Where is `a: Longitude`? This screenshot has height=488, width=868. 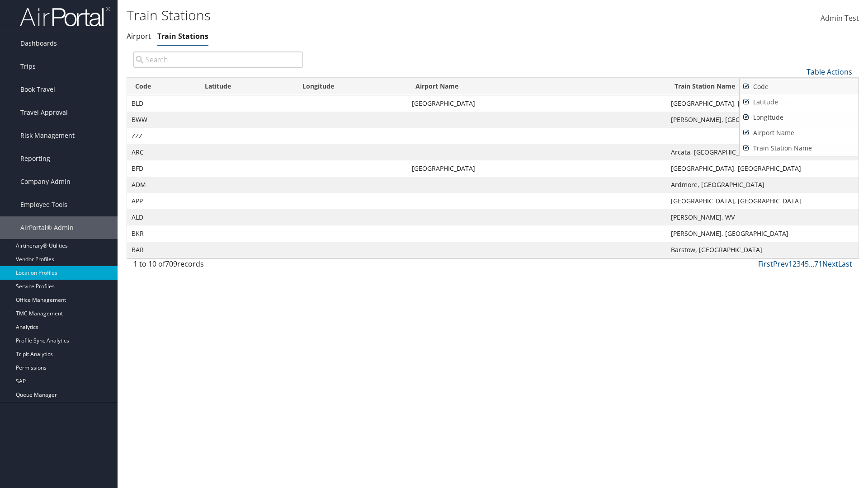
a: Longitude is located at coordinates (799, 118).